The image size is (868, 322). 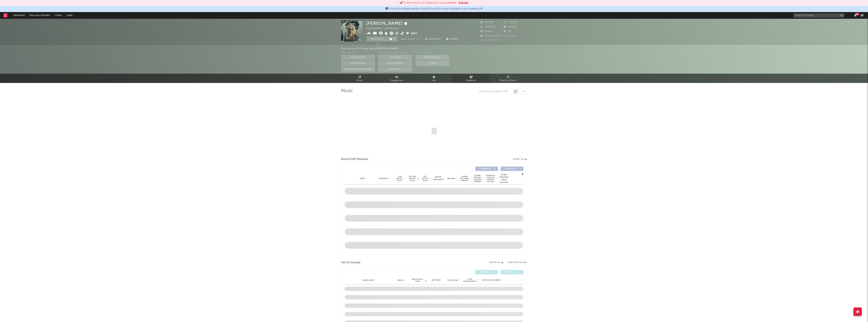 What do you see at coordinates (432, 53) in the screenshot?
I see `div: Other Sources` at bounding box center [432, 53].